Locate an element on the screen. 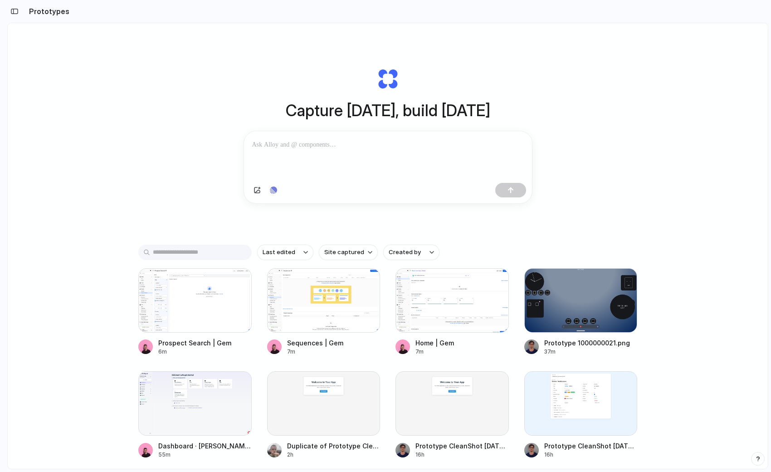 Image resolution: width=771 pixels, height=472 pixels. span: Created by is located at coordinates (405, 252).